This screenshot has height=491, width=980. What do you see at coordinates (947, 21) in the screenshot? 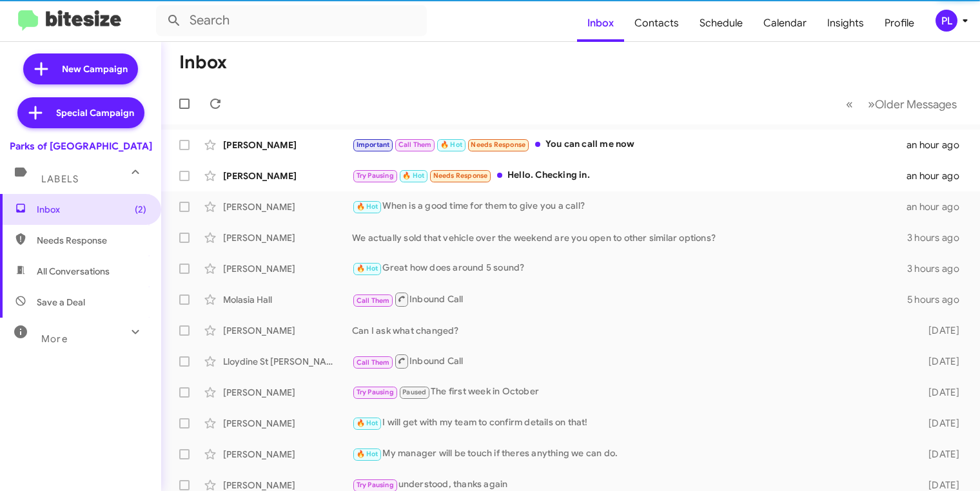
I see `div: PL` at bounding box center [947, 21].